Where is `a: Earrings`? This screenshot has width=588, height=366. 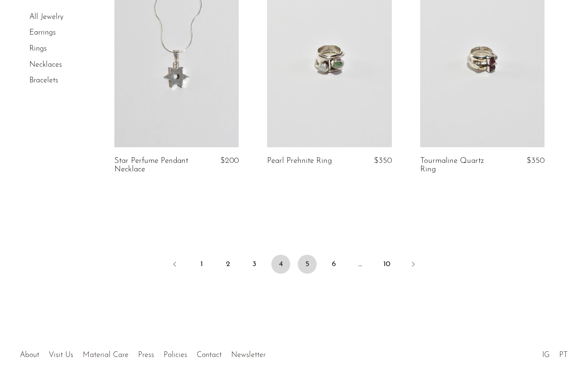 a: Earrings is located at coordinates (42, 33).